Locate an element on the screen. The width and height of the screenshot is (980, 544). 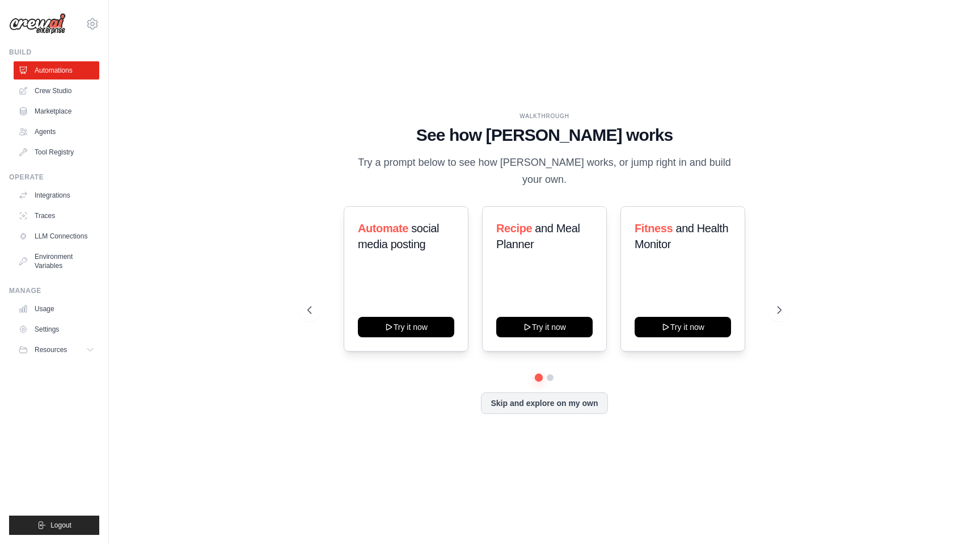
span: and Meal Planner is located at coordinates (537, 236).